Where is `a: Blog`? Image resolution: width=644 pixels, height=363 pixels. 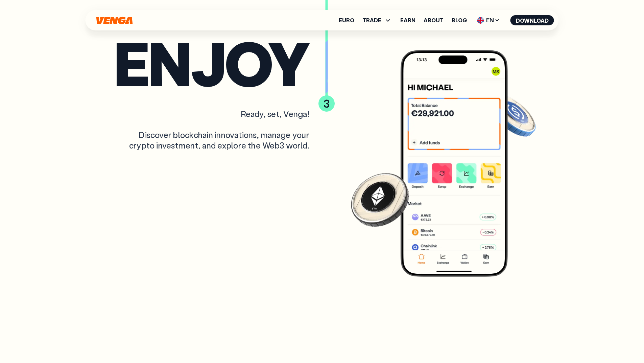
a: Blog is located at coordinates (459, 20).